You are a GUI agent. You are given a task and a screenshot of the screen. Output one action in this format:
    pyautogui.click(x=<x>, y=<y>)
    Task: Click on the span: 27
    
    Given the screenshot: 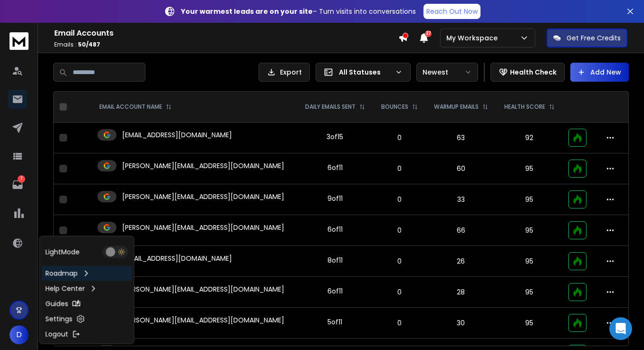 What is the action you would take?
    pyautogui.click(x=428, y=34)
    